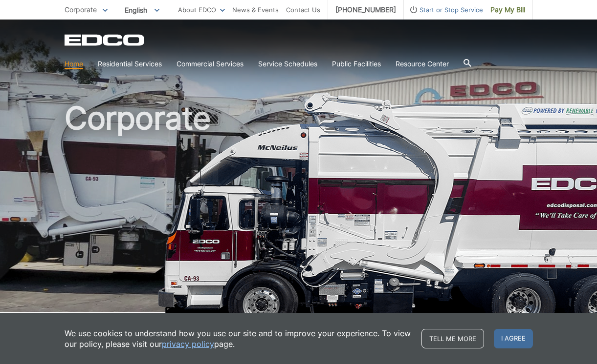 Image resolution: width=597 pixels, height=364 pixels. What do you see at coordinates (209, 64) in the screenshot?
I see `a: Commercial Services` at bounding box center [209, 64].